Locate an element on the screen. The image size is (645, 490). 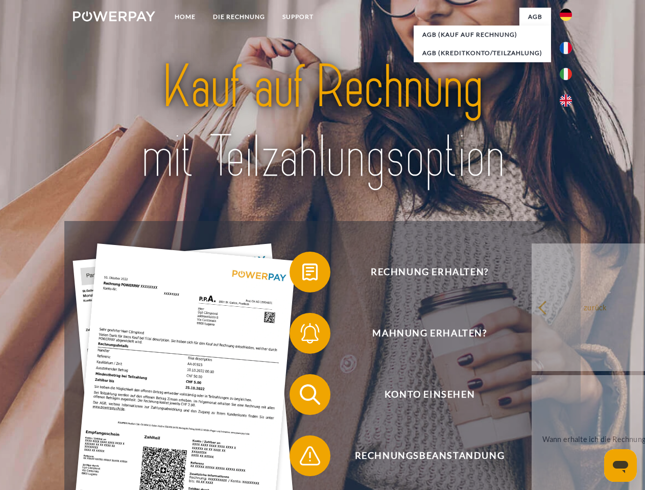
span: Rechnung erhalten? is located at coordinates (429, 272).